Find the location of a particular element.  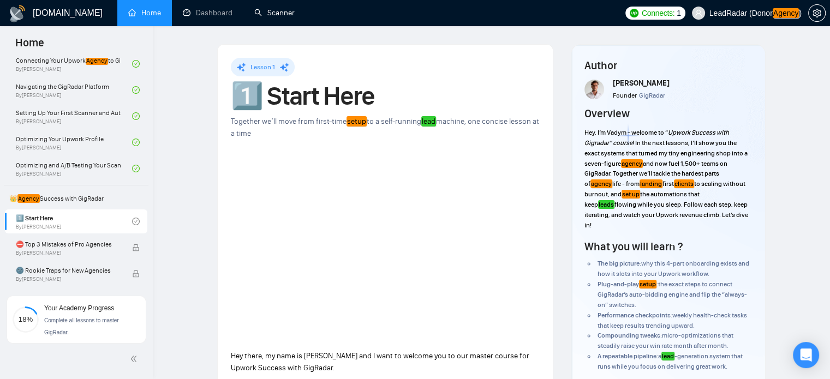

span: 18% is located at coordinates (26, 319).